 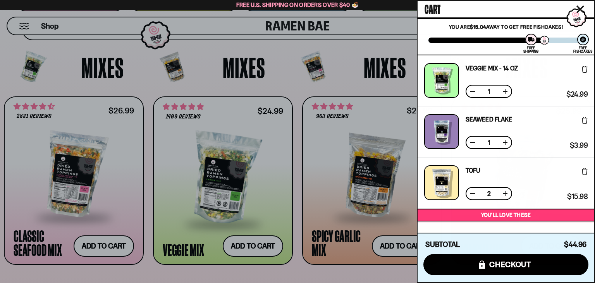 What do you see at coordinates (577, 95) in the screenshot?
I see `span: $24.99` at bounding box center [577, 95].